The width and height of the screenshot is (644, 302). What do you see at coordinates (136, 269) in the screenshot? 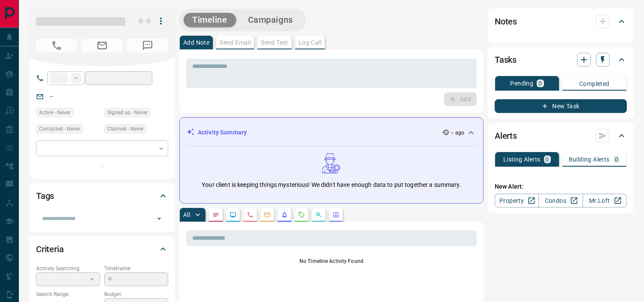
I see `p: Timeframe:` at bounding box center [136, 269].